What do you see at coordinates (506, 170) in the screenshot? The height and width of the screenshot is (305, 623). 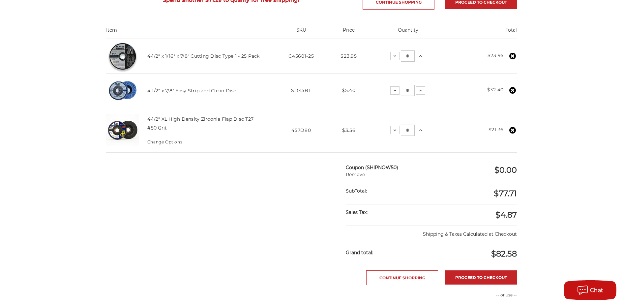 I see `span: $0.00` at bounding box center [506, 170].